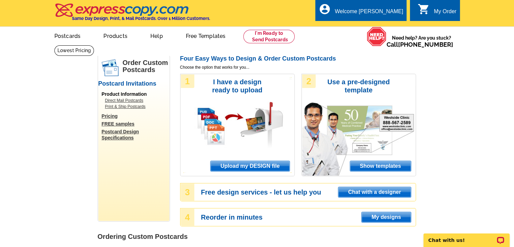 The image size is (514, 247). I want to click on a: Show templates, so click(380, 166).